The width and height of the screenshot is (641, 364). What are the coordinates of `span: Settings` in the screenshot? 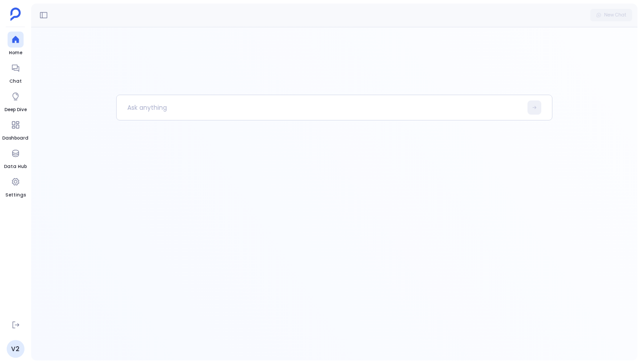 It's located at (15, 195).